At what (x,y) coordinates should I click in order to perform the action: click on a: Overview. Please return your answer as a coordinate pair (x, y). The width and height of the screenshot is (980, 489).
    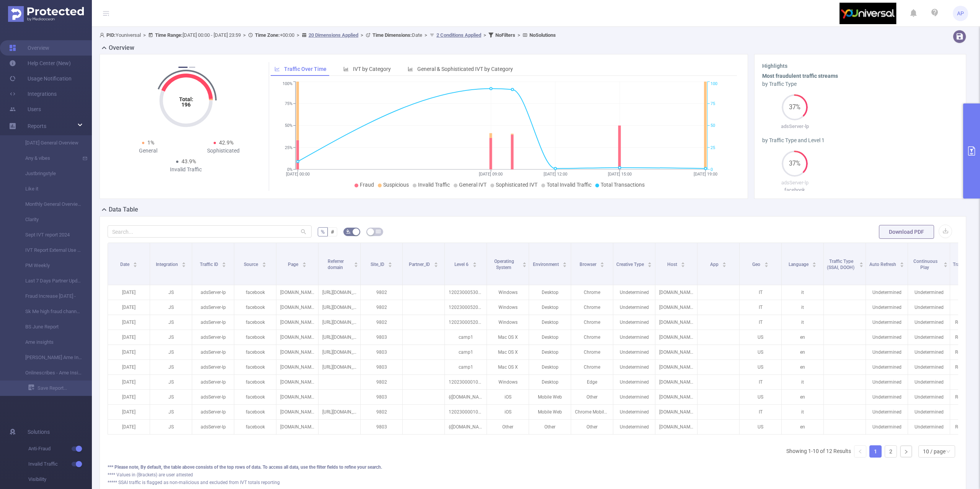
    Looking at the image, I should click on (29, 47).